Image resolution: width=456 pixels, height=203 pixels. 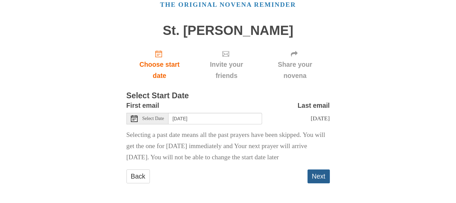 What do you see at coordinates (226, 70) in the screenshot?
I see `span: Invite your friends` at bounding box center [226, 70].